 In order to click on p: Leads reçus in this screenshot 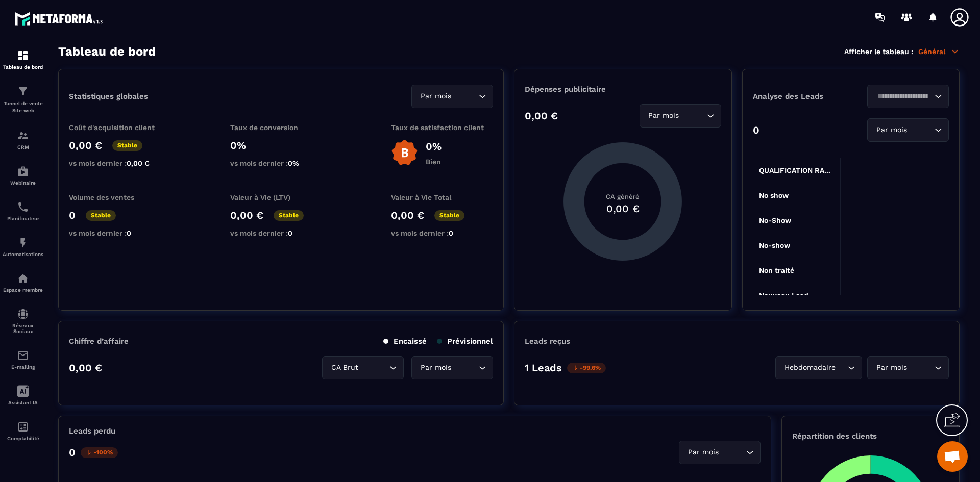, I will do `click(547, 341)`.